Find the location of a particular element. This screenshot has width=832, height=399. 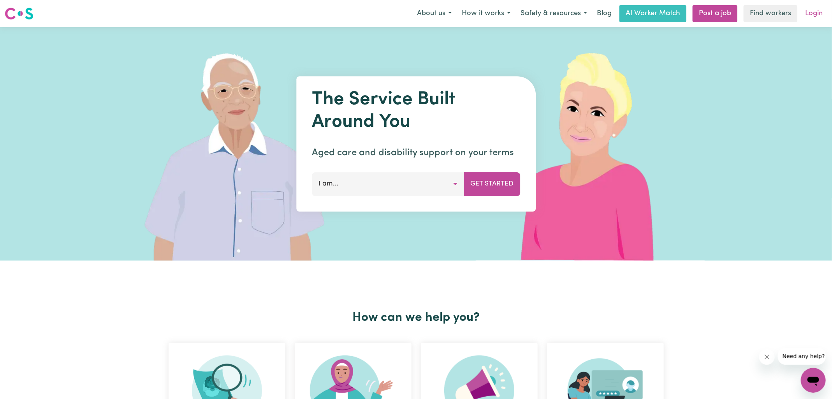

h2: How can we help you? is located at coordinates (416, 318).